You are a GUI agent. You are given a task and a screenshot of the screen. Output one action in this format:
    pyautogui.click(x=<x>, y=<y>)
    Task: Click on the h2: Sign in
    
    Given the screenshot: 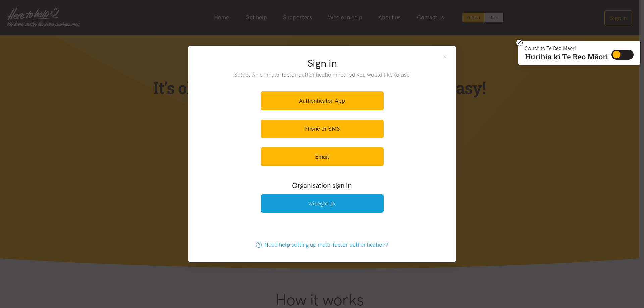 What is the action you would take?
    pyautogui.click(x=322, y=63)
    